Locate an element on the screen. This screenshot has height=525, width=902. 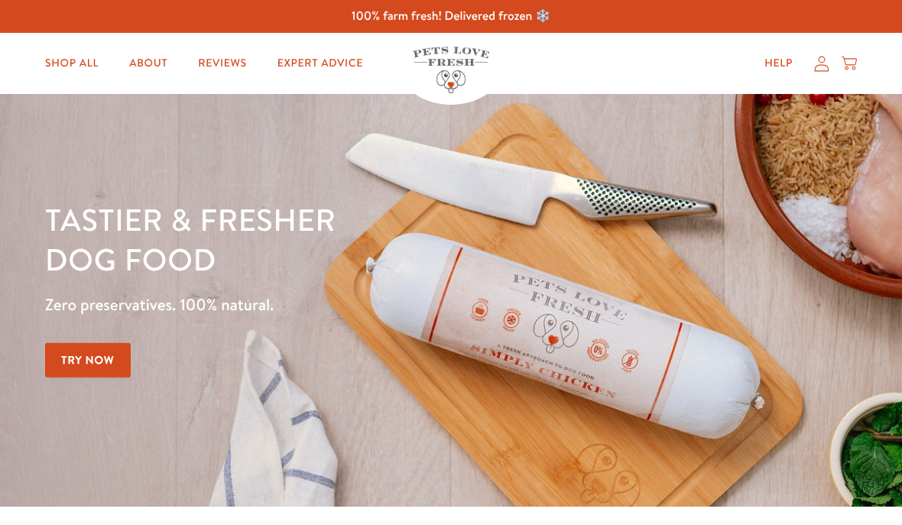
a: Reviews is located at coordinates (222, 63).